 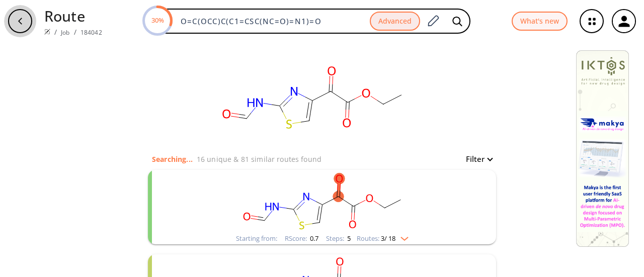 I want to click on span: 5, so click(x=348, y=238).